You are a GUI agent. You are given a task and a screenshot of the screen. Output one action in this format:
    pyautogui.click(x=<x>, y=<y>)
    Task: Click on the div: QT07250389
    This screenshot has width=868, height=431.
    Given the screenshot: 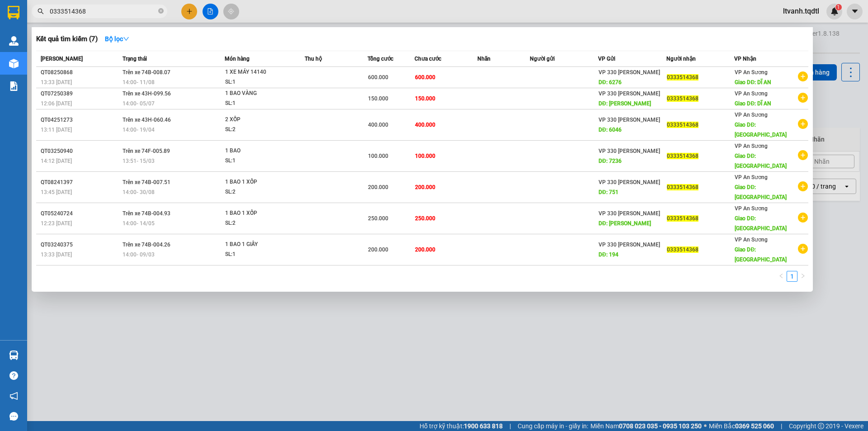 What is the action you would take?
    pyautogui.click(x=80, y=94)
    